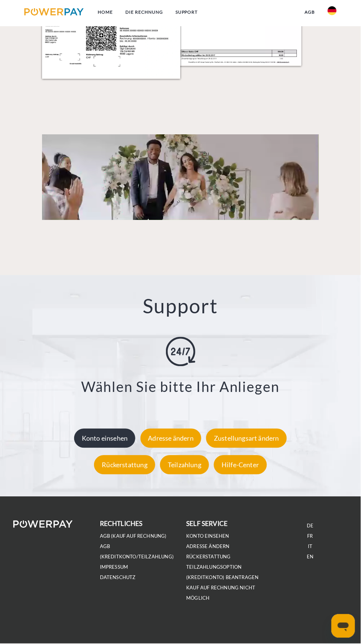  I want to click on a: AGB (Kauf auf Rechnung), so click(133, 536).